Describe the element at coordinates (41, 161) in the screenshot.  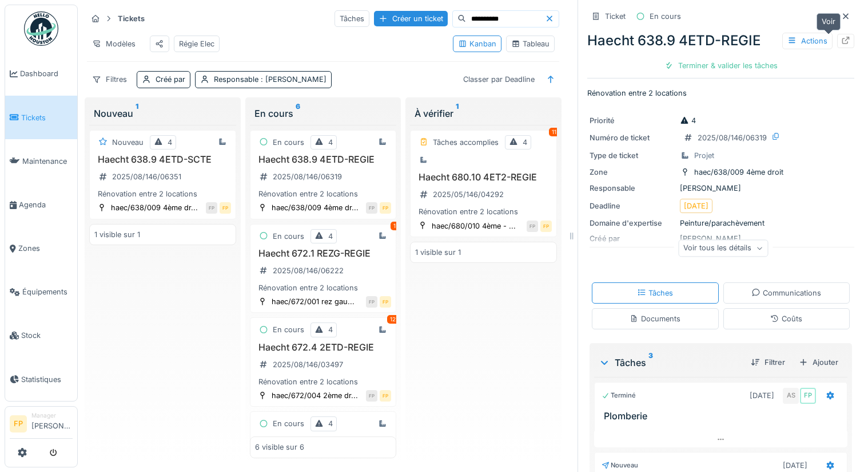
I see `a: Maintenance` at that location.